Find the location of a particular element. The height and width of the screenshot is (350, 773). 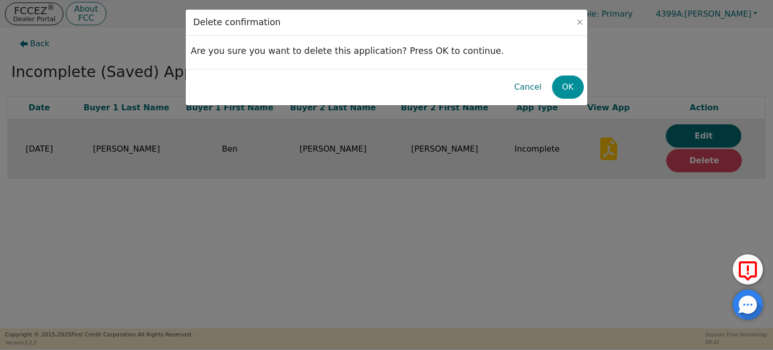

button: Report Error to FCC is located at coordinates (748, 269).